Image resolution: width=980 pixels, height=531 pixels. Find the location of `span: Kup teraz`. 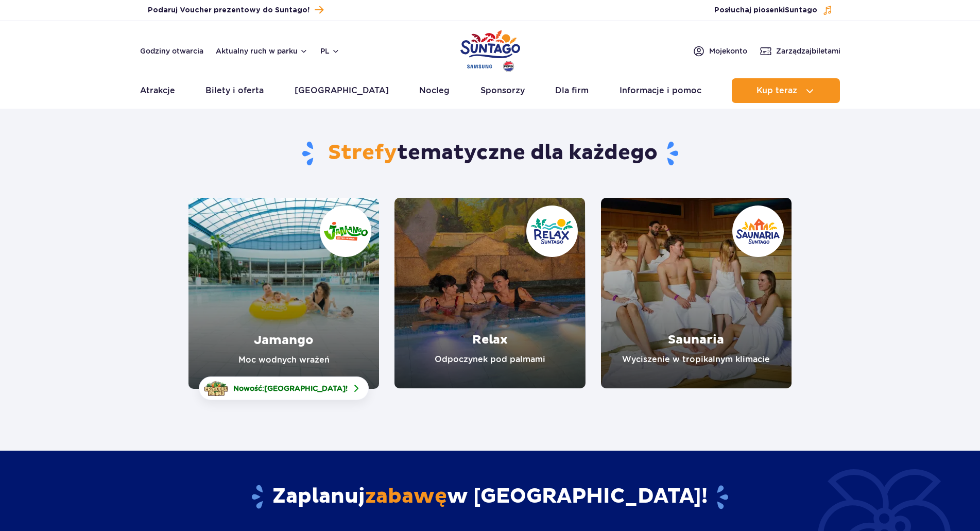

span: Kup teraz is located at coordinates (776, 90).